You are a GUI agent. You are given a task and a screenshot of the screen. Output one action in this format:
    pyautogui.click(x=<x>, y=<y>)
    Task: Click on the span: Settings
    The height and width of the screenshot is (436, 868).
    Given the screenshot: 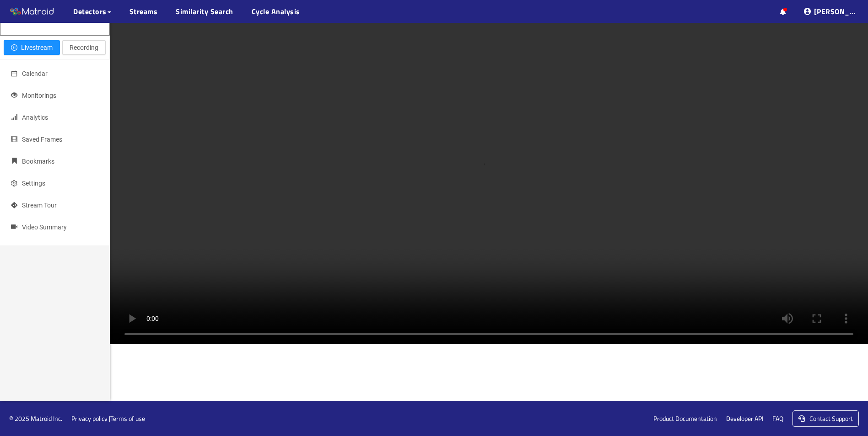 What is the action you would take?
    pyautogui.click(x=33, y=183)
    